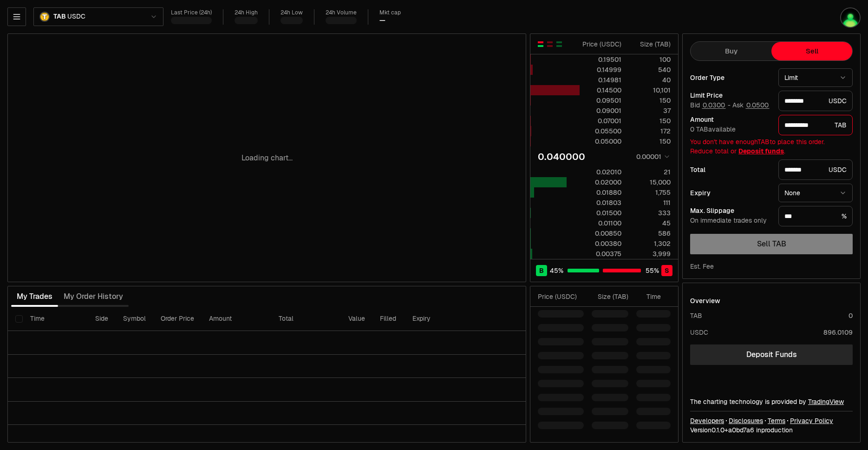 The width and height of the screenshot is (868, 450). What do you see at coordinates (652, 271) in the screenshot?
I see `span: 55 %` at bounding box center [652, 271].